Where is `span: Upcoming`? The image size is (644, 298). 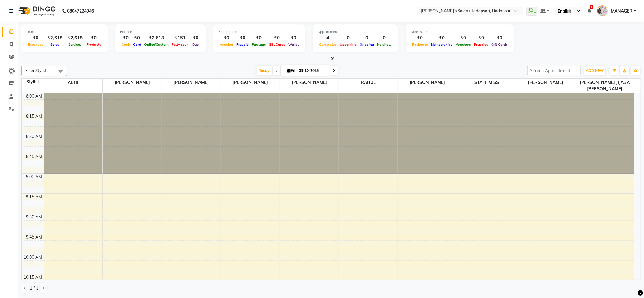 span: Upcoming is located at coordinates (348, 45).